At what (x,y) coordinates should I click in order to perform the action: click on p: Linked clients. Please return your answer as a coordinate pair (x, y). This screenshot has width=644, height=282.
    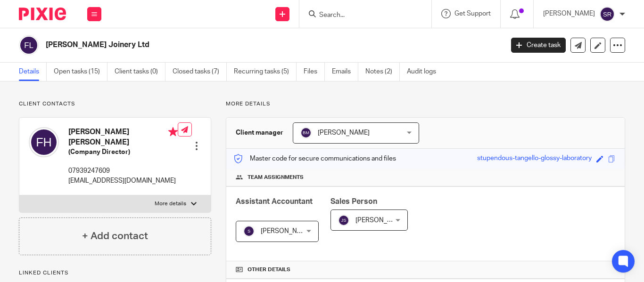
    Looking at the image, I should click on (115, 273).